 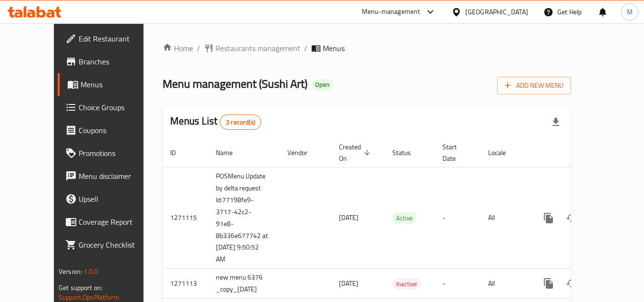 What do you see at coordinates (116, 61) in the screenshot?
I see `span: Branches` at bounding box center [116, 61].